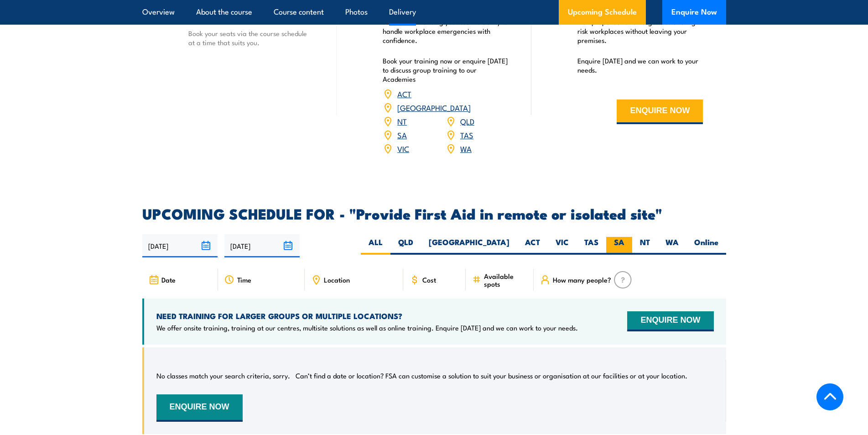 The image size is (868, 435). What do you see at coordinates (562, 245) in the screenshot?
I see `label: VIC` at bounding box center [562, 245].